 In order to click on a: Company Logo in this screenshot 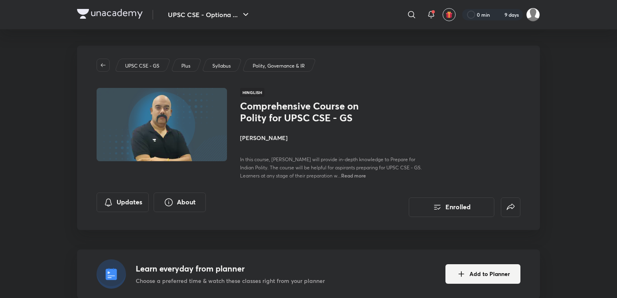, I will do `click(110, 15)`.